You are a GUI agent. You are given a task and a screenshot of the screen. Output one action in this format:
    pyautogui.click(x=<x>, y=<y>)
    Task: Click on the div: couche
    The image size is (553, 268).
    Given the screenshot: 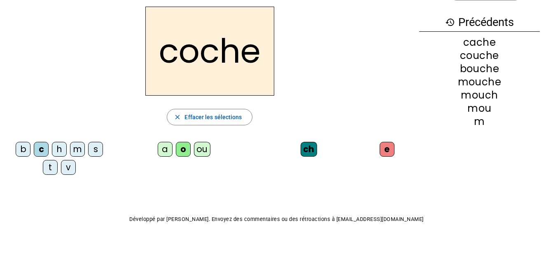 What is the action you would take?
    pyautogui.click(x=480, y=56)
    